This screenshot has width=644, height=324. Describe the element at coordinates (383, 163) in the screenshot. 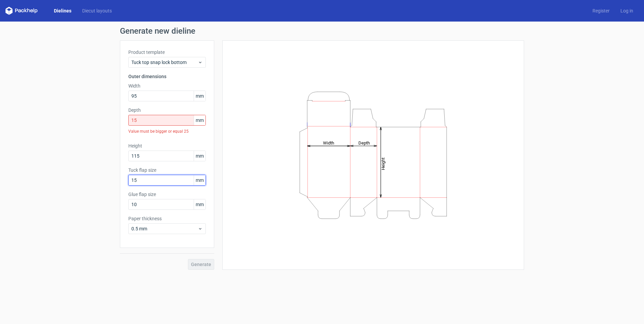

I see `tspan: Height` at that location.